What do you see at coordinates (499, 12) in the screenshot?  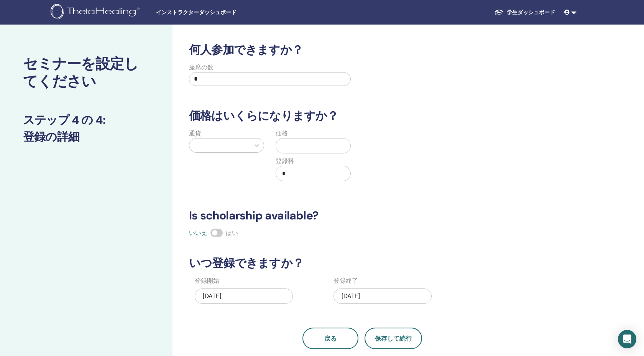 I see `img: graduation-cap-white.svg` at bounding box center [499, 12].